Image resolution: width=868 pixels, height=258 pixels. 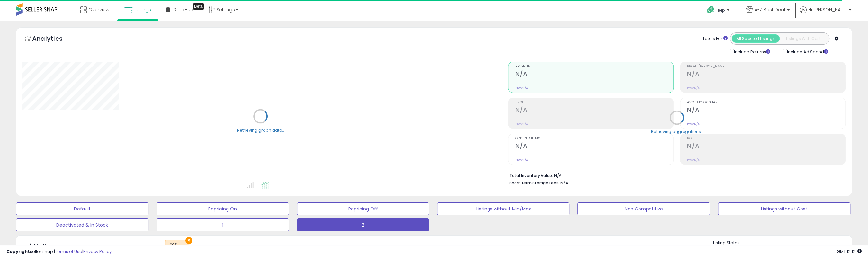 I want to click on button: All Selected Listings, so click(x=756, y=39).